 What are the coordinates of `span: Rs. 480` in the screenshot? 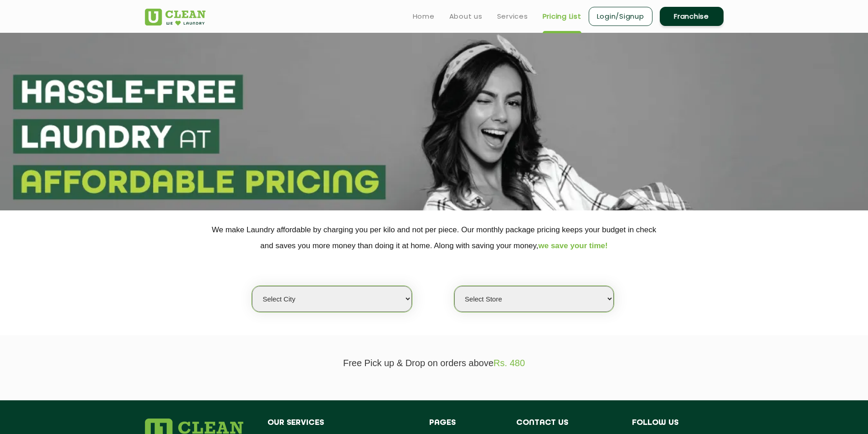 It's located at (509, 363).